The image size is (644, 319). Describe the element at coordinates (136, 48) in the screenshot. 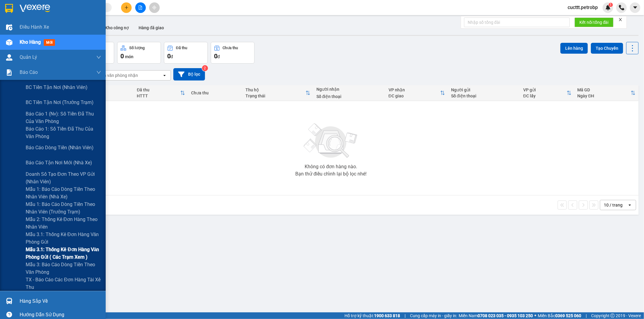

I see `div: Số lượng` at that location.